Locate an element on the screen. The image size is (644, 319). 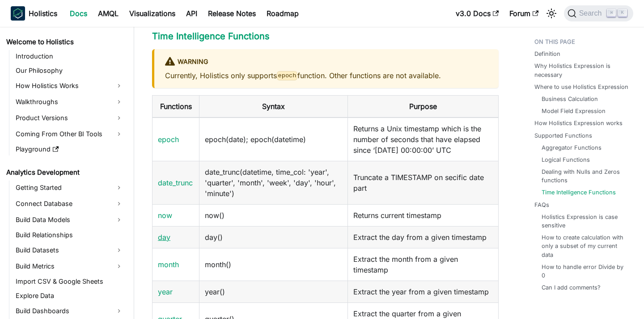
td: day() is located at coordinates (274, 237).